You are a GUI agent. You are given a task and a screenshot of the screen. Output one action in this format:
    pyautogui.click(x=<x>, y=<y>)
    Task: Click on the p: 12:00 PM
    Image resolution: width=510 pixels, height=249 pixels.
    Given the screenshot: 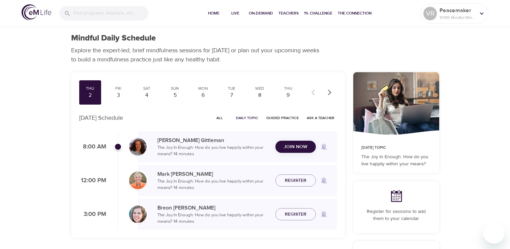 What is the action you would take?
    pyautogui.click(x=93, y=180)
    